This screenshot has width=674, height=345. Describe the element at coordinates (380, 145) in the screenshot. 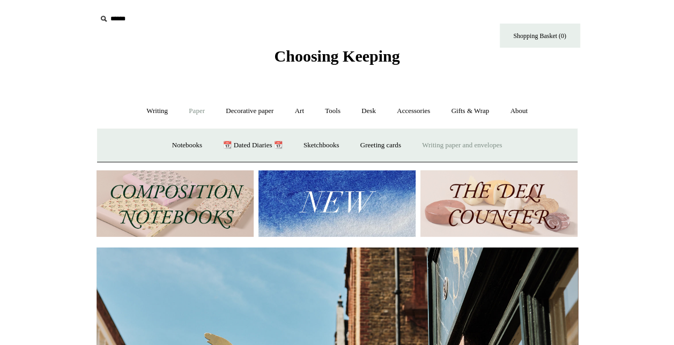

I see `a: Greeting cards` at that location.